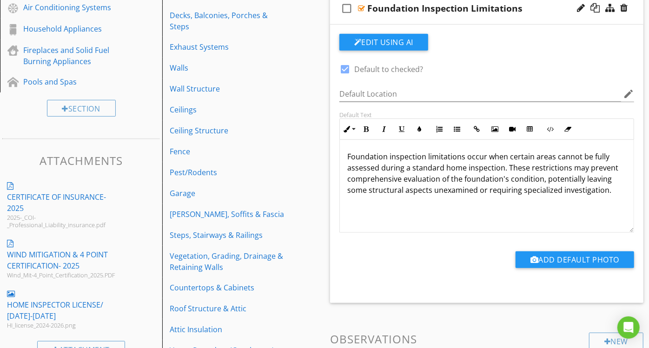  What do you see at coordinates (629, 94) in the screenshot?
I see `i: edit` at bounding box center [629, 94].